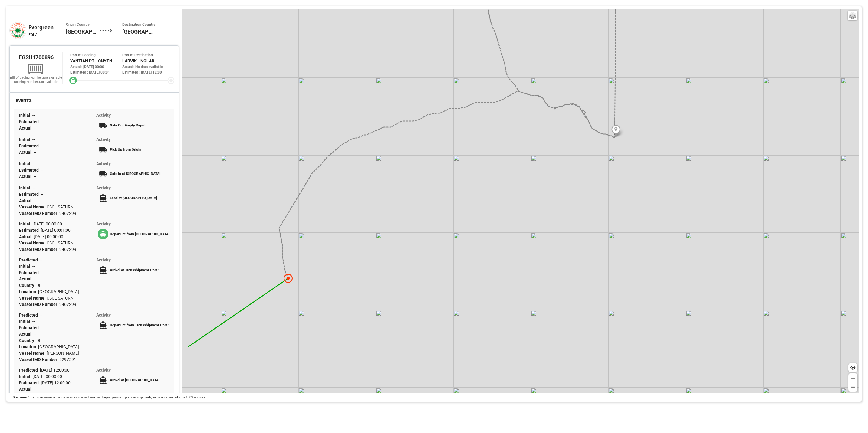  I want to click on a: Layers, so click(853, 16).